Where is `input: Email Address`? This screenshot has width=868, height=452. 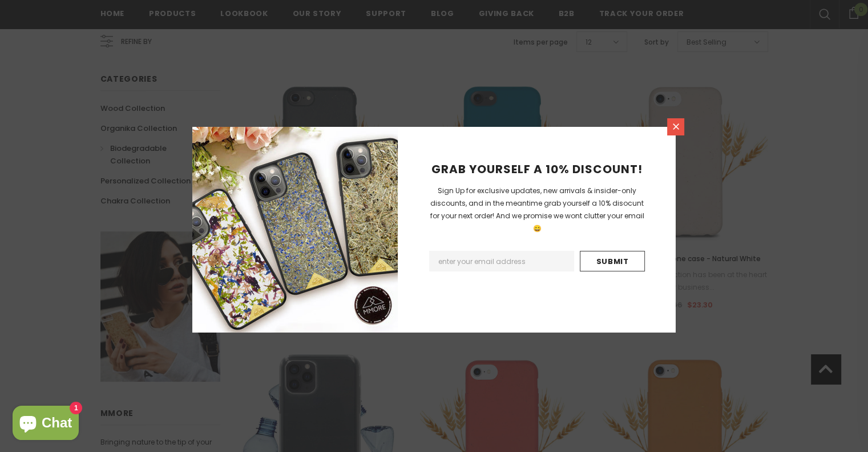 input: Email Address is located at coordinates (502, 261).